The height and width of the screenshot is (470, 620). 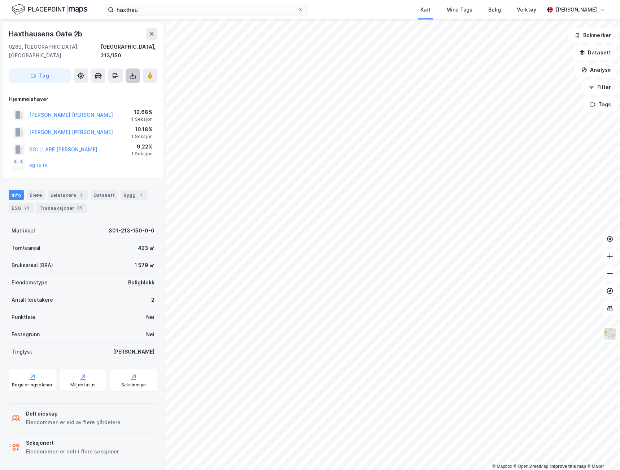 I want to click on div: Datasett, so click(x=104, y=195).